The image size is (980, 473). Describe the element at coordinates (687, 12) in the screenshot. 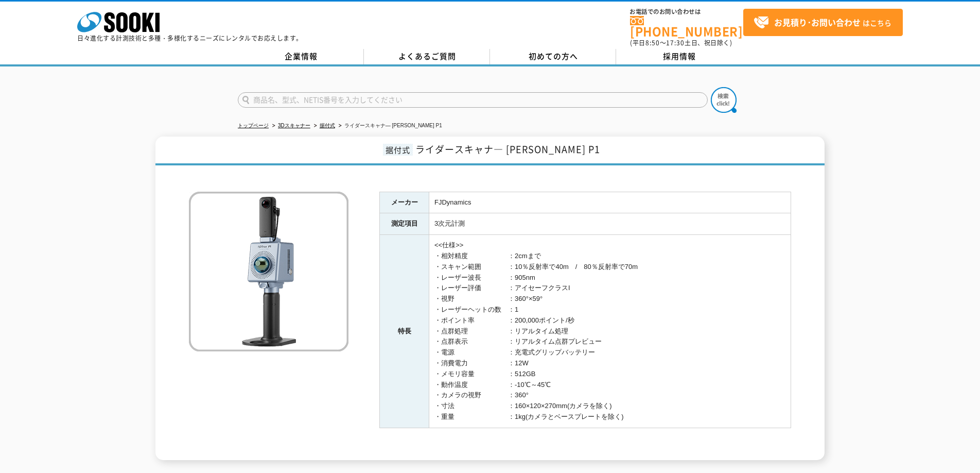

I see `span: お電話でのお問い合わせは` at that location.